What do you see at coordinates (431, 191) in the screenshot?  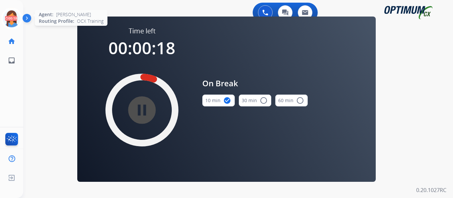 I see `p: 0.20.1027RC` at bounding box center [431, 191].